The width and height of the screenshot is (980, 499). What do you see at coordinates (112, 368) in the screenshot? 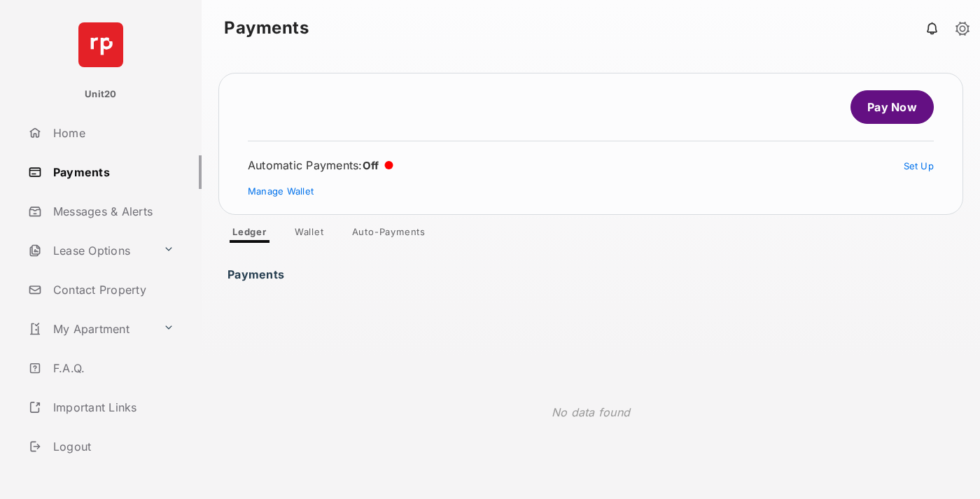
I see `a: F.A.Q.` at bounding box center [112, 368].